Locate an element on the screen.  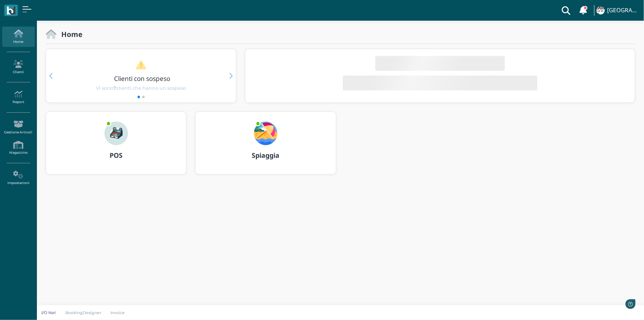
a: Clienti is located at coordinates (18, 67).